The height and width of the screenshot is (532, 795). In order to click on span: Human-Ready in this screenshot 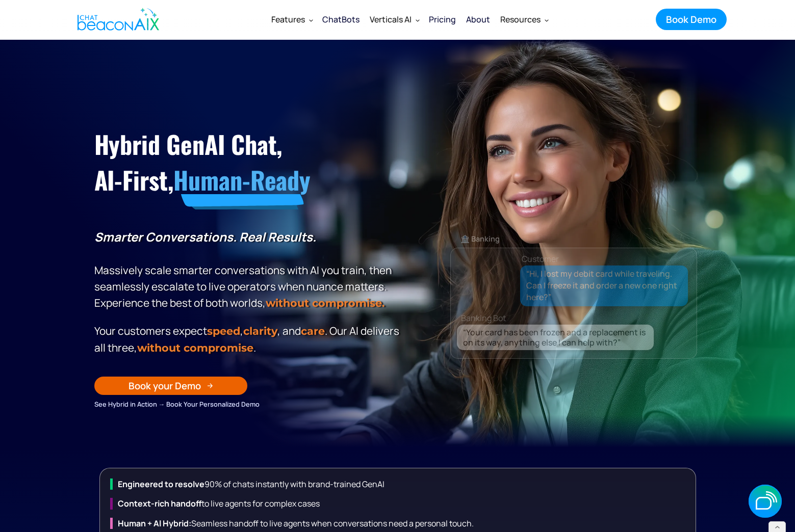, I will do `click(242, 180)`.